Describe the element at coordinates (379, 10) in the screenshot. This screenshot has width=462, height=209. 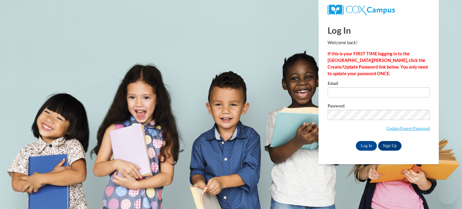
I see `a: COX Campus` at that location.